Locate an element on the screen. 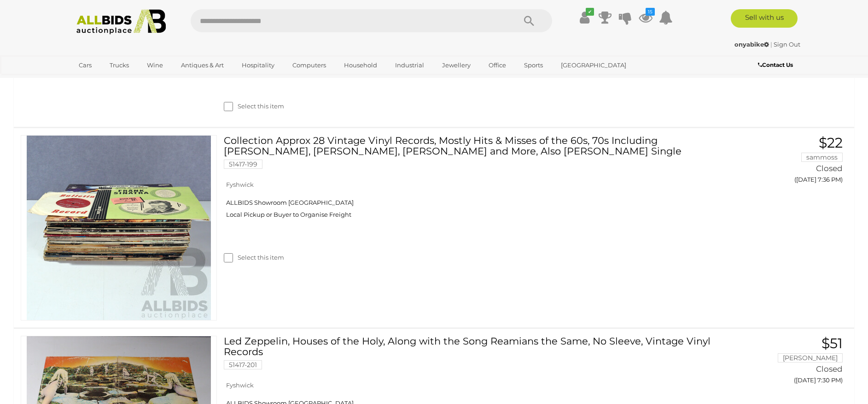 The image size is (868, 404). a: Hospitality is located at coordinates (257, 65).